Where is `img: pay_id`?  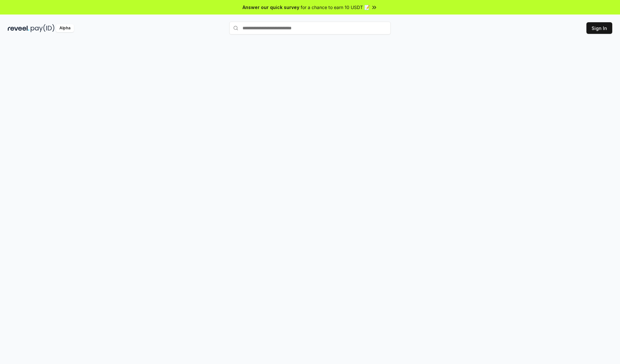
img: pay_id is located at coordinates (42, 28).